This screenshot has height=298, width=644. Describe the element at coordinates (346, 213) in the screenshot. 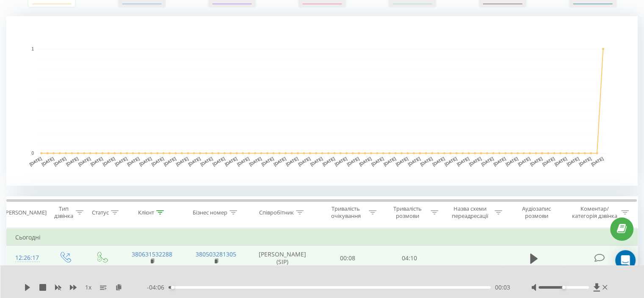

I see `div: Тривалість очікування` at that location.